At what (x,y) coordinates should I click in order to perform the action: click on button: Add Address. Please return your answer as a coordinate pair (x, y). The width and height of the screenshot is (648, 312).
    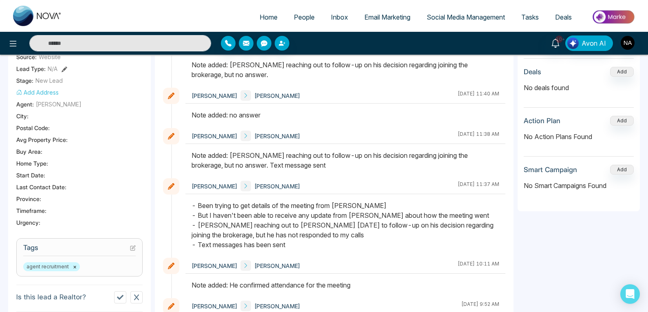
    Looking at the image, I should click on (38, 92).